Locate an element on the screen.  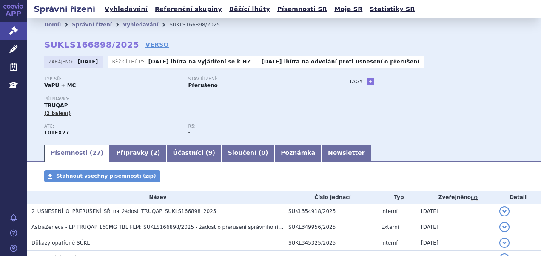
span: 2 is located at coordinates (155, 153).